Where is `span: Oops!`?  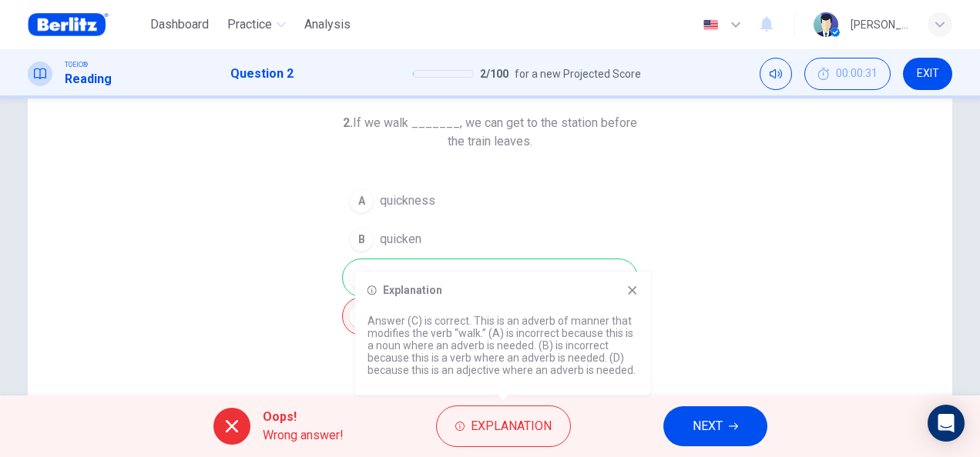
span: Oops! is located at coordinates (303, 417).